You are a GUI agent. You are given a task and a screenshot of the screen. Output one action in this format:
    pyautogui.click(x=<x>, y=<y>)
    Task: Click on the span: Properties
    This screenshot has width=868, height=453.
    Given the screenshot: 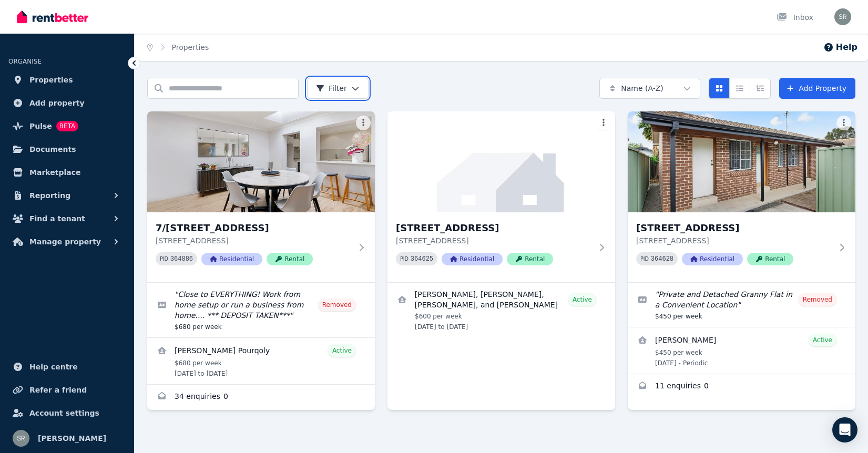 What is the action you would take?
    pyautogui.click(x=51, y=80)
    